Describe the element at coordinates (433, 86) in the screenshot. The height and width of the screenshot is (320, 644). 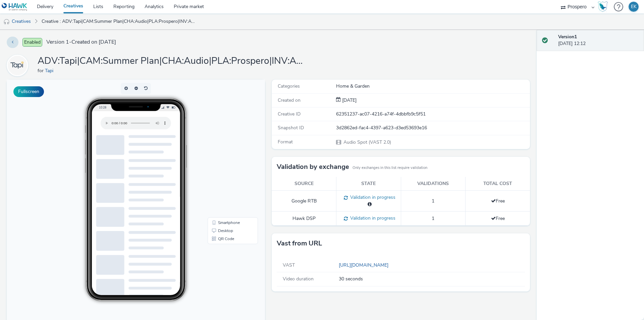
I see `div: Home & Garden` at that location.